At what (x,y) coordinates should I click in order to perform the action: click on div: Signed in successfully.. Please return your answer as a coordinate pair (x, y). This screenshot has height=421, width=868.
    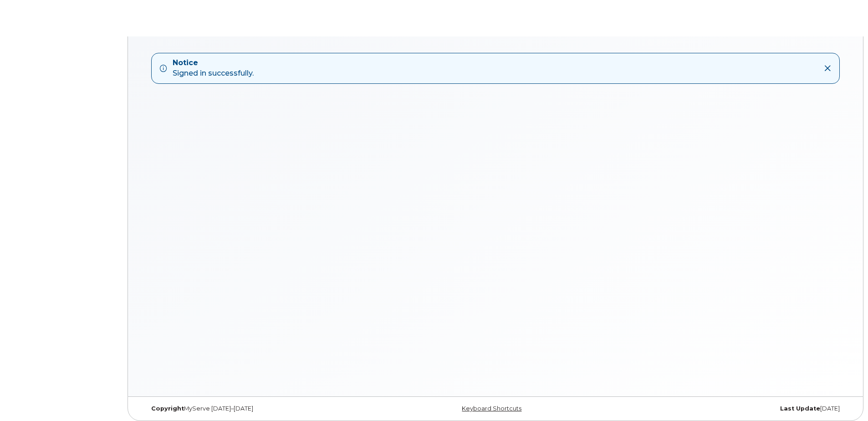
    Looking at the image, I should click on (213, 68).